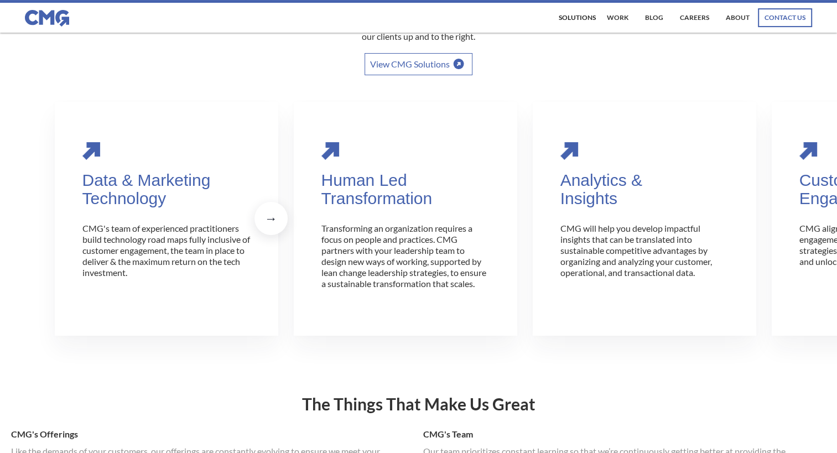 The height and width of the screenshot is (453, 837). I want to click on p: CMG will help you develop impactful insights that can be translated into sustainable competitive ..., so click(645, 262).